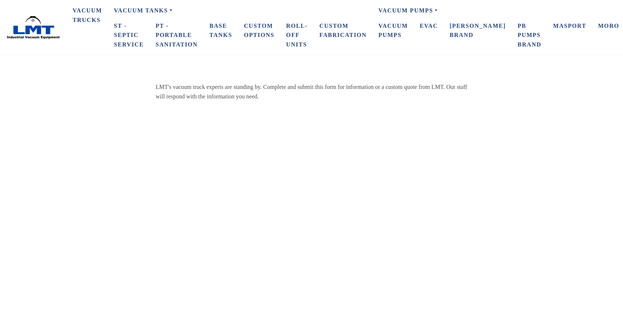  I want to click on a: Vacuum Tanks, so click(240, 11).